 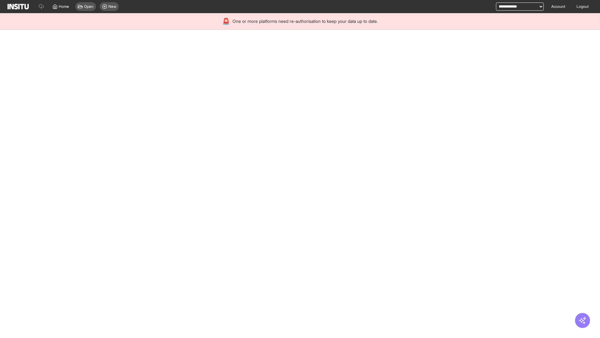 What do you see at coordinates (64, 7) in the screenshot?
I see `span: Home` at bounding box center [64, 7].